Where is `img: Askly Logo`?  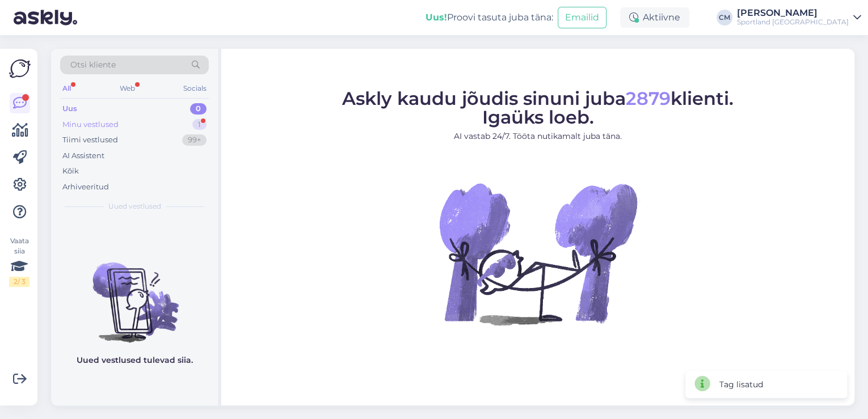 img: Askly Logo is located at coordinates (20, 69).